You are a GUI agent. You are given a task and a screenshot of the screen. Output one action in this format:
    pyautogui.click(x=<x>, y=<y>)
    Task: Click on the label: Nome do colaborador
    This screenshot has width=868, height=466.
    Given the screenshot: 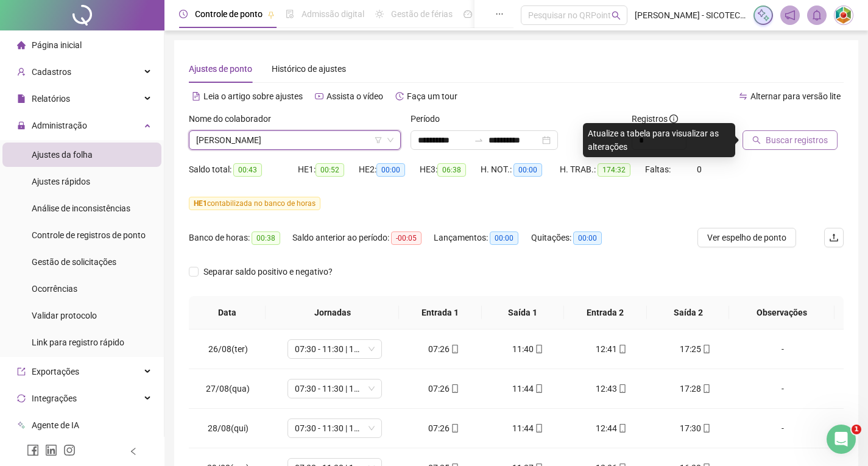 What is the action you would take?
    pyautogui.click(x=234, y=119)
    